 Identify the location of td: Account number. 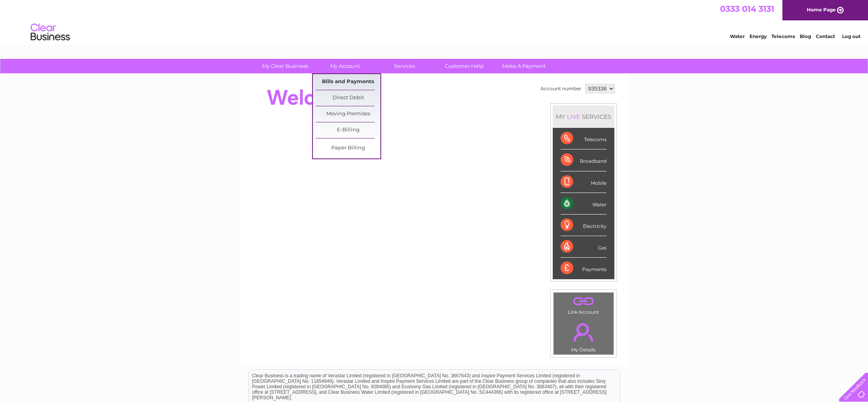
(561, 89).